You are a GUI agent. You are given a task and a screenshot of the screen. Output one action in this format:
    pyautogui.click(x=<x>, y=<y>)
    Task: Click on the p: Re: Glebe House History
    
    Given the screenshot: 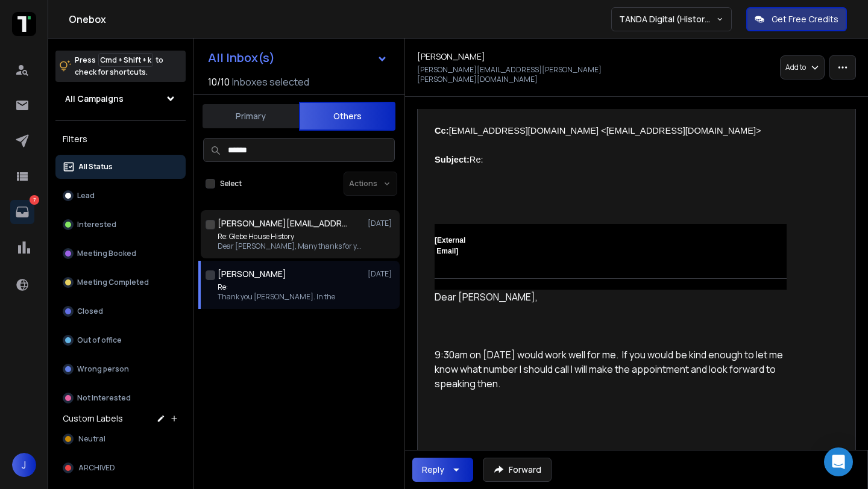 What is the action you would take?
    pyautogui.click(x=290, y=237)
    